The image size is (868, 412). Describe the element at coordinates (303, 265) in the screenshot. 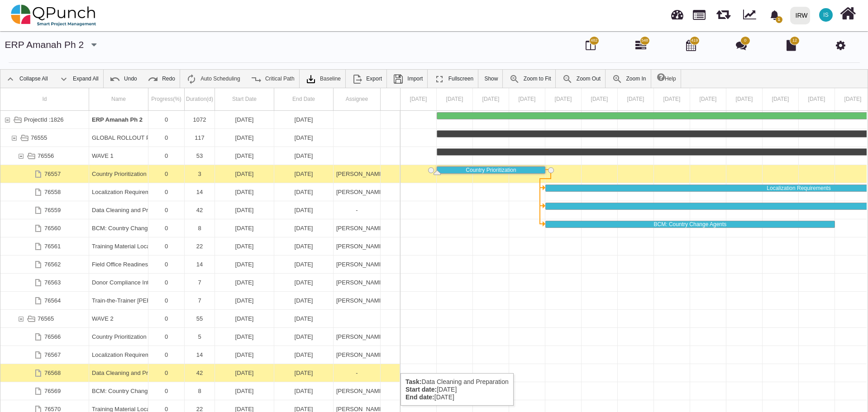

I see `div: 04-09-2025` at that location.